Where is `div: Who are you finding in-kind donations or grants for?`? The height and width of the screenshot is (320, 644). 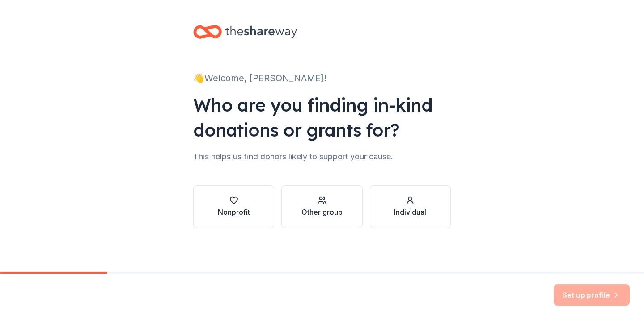 div: Who are you finding in-kind donations or grants for? is located at coordinates (322, 117).